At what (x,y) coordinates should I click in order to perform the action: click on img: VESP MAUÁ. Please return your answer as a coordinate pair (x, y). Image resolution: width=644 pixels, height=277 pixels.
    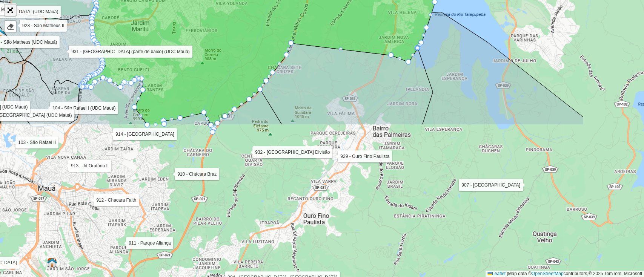
    Looking at the image, I should click on (52, 263).